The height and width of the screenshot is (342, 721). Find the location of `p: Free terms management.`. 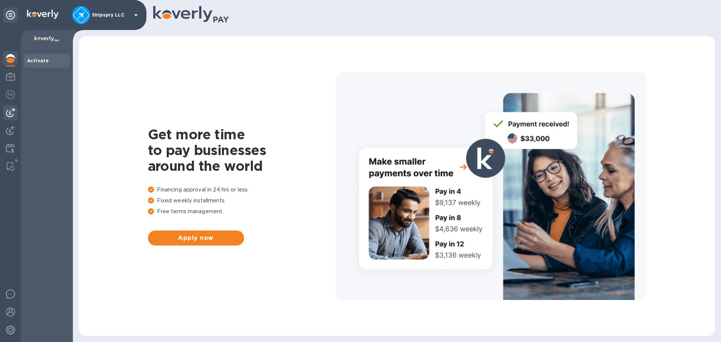

p: Free terms management. is located at coordinates (242, 212).